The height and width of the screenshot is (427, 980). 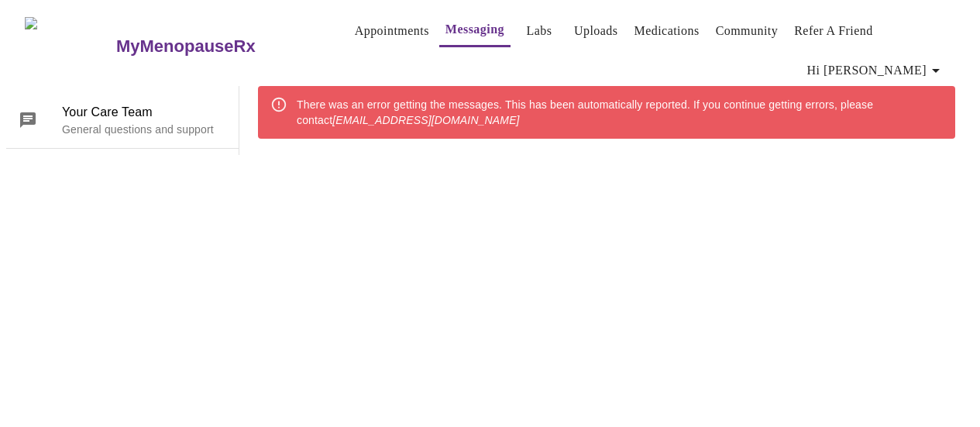 What do you see at coordinates (667, 31) in the screenshot?
I see `a: Medications` at bounding box center [667, 31].